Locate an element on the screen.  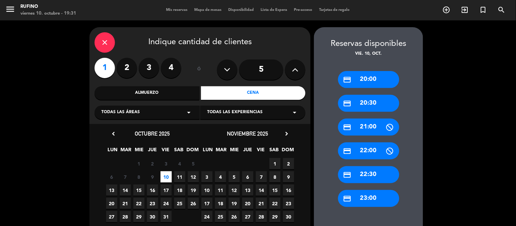
div: Almuerzo is located at coordinates (147, 93).